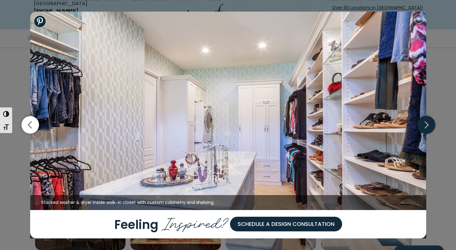 The width and height of the screenshot is (456, 250). Describe the element at coordinates (228, 202) in the screenshot. I see `figcaption: Stacked washer & dryer inside walk-in closet with custom cabinetry and shelving.` at that location.